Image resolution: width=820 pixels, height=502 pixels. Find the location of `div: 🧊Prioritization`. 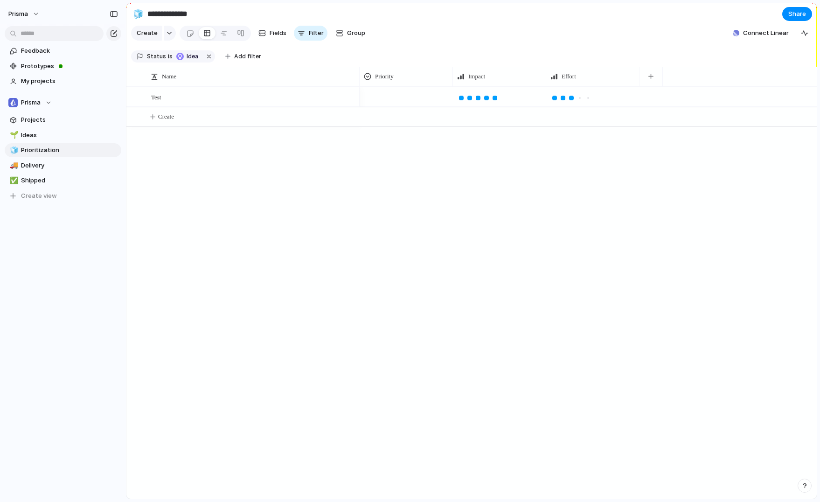

div: 🧊Prioritization is located at coordinates (63, 150).